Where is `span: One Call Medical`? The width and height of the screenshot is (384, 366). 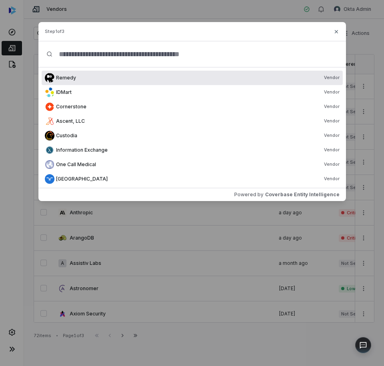
span: One Call Medical is located at coordinates (76, 164).